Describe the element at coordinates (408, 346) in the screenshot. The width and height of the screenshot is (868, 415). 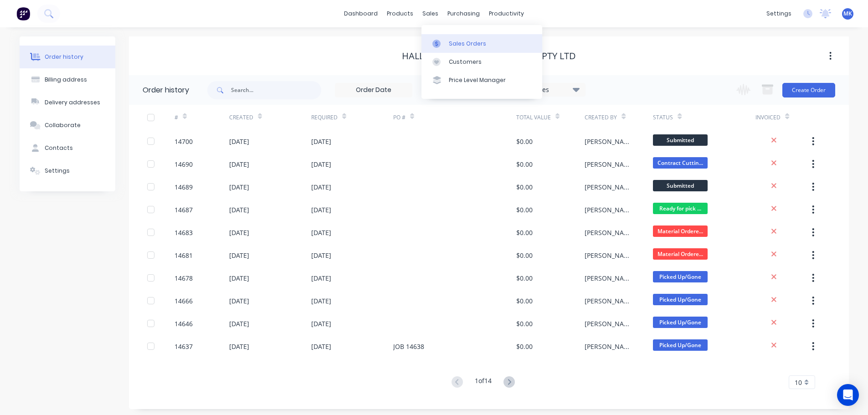
I see `div: JOB 14638` at that location.